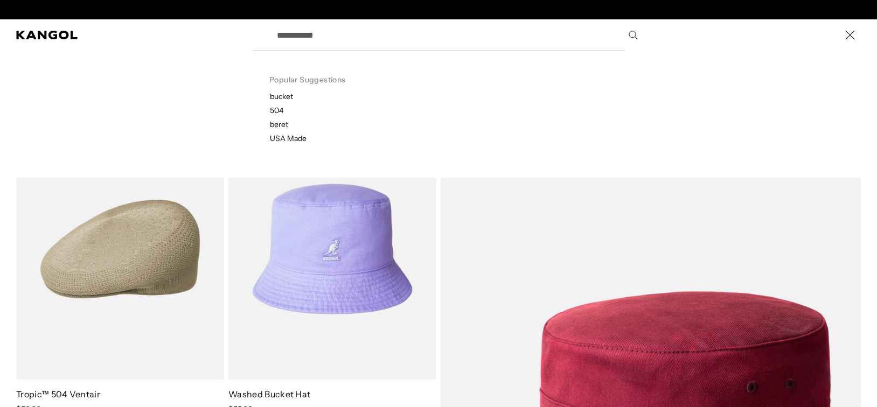  Describe the element at coordinates (336, 110) in the screenshot. I see `p: 504` at that location.